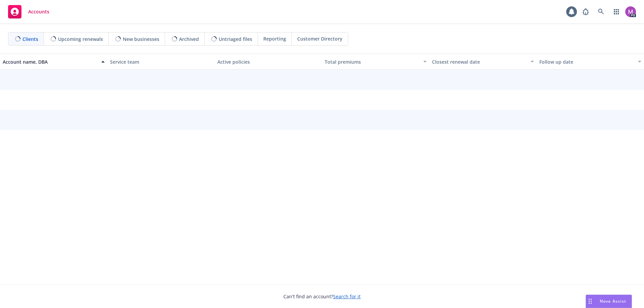 The height and width of the screenshot is (308, 644). What do you see at coordinates (235, 39) in the screenshot?
I see `span: Untriaged files` at bounding box center [235, 39].